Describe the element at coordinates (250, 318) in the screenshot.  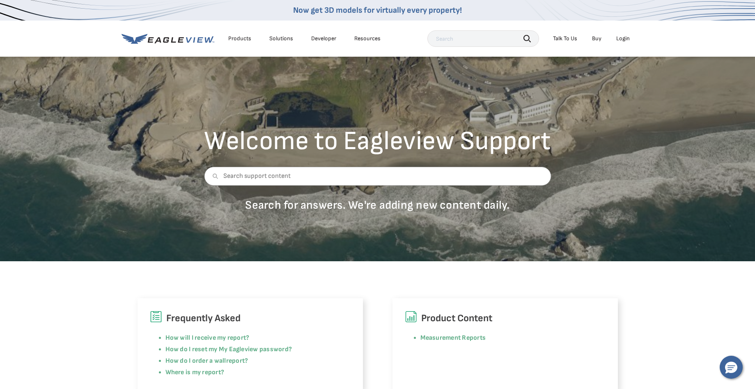
I see `h6: Frequently Asked` at that location.